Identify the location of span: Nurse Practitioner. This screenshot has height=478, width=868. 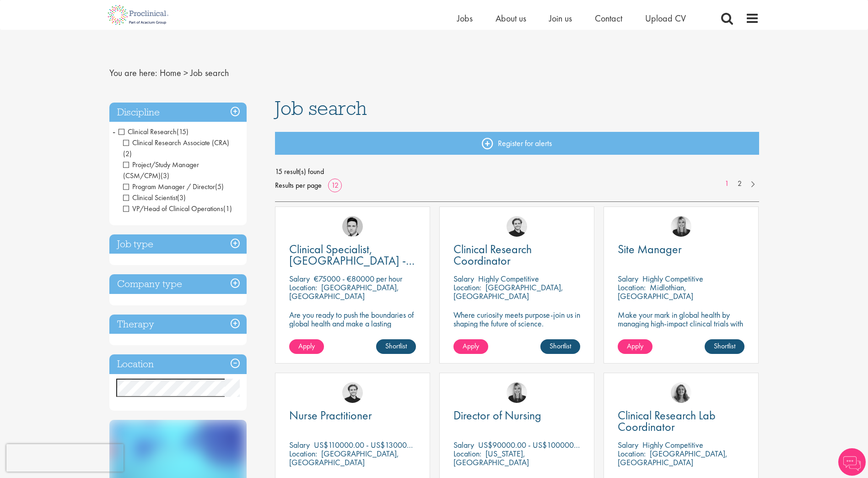
(331, 415).